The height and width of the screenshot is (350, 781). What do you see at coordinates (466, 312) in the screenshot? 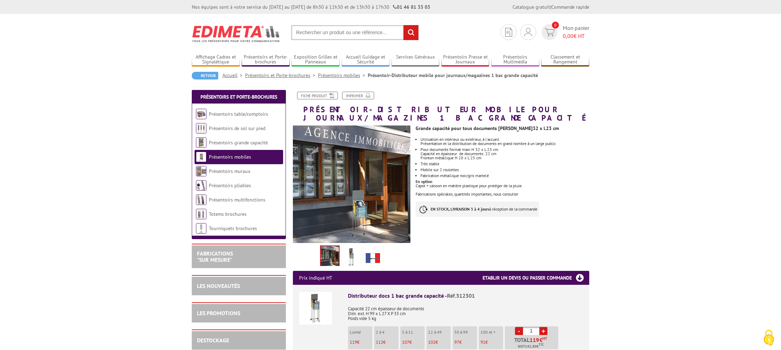
I see `p: Capacité 22 cm épaisseur de documents Dim. ext. H 99 x L 27 X P 33 cm Poids vide 5 kg` at bounding box center [466, 312].